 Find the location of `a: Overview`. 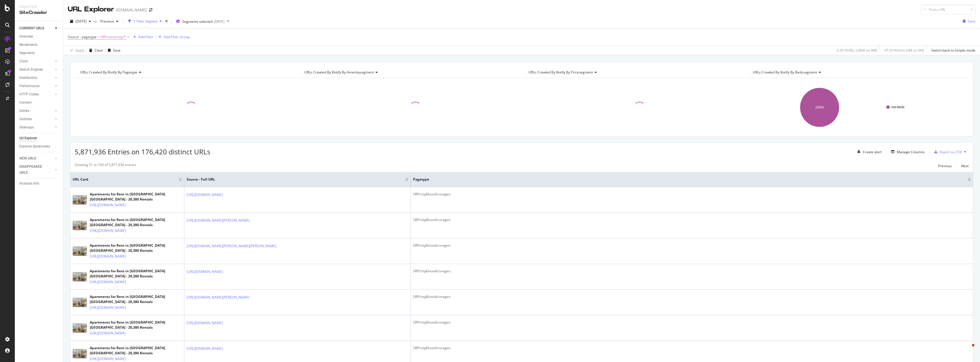

a: Overview is located at coordinates (39, 36).